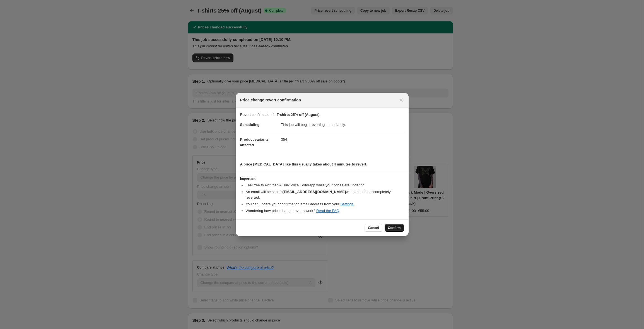  I want to click on dd: This job will begin reverting immediately., so click(343, 125).